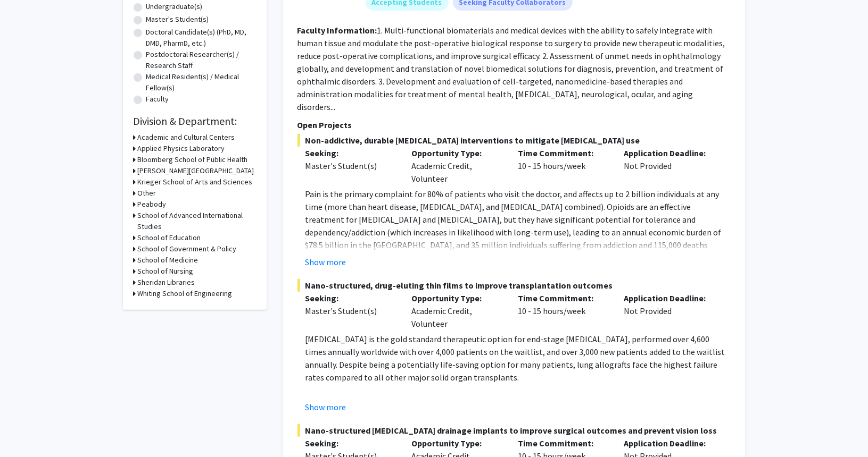 This screenshot has height=457, width=868. I want to click on h3: Bloomberg School of Public Health, so click(192, 159).